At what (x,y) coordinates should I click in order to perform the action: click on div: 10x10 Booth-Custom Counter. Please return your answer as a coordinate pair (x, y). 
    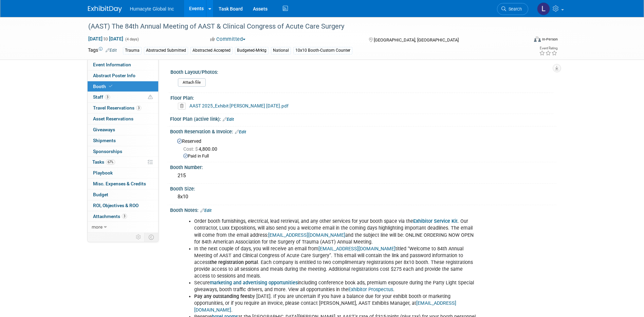
    Looking at the image, I should click on (323, 50).